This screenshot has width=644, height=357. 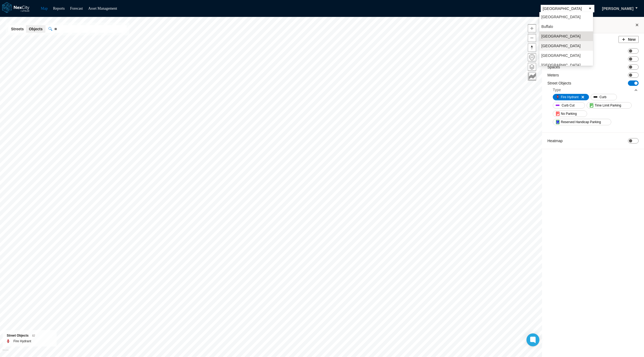 I want to click on a: Forecast, so click(x=76, y=8).